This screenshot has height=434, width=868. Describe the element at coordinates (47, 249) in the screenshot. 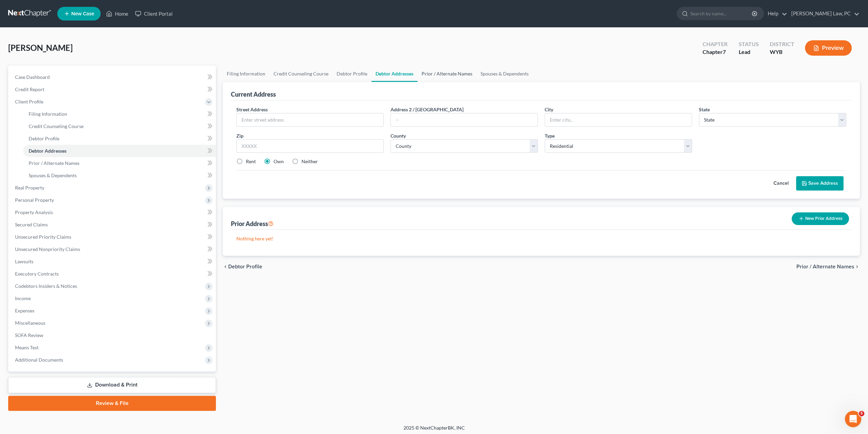

I see `span: Unsecured Nonpriority Claims` at that location.